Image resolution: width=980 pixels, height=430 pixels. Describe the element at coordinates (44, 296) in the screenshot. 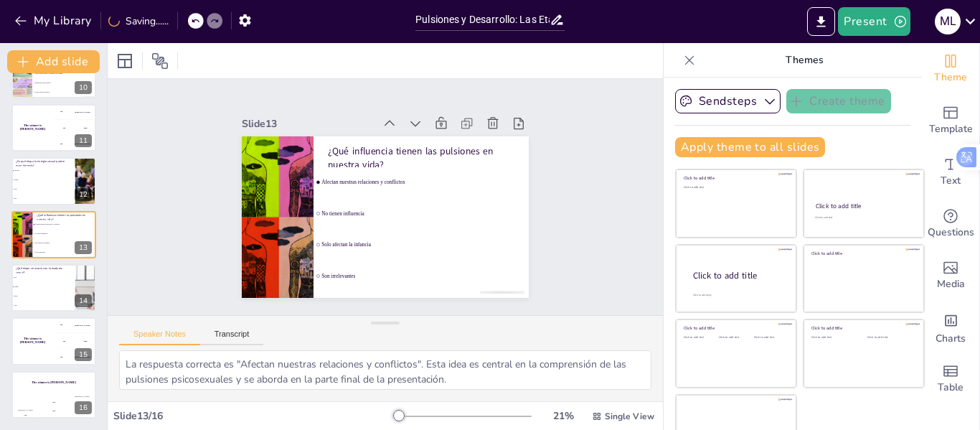

I see `span: Fálica` at that location.